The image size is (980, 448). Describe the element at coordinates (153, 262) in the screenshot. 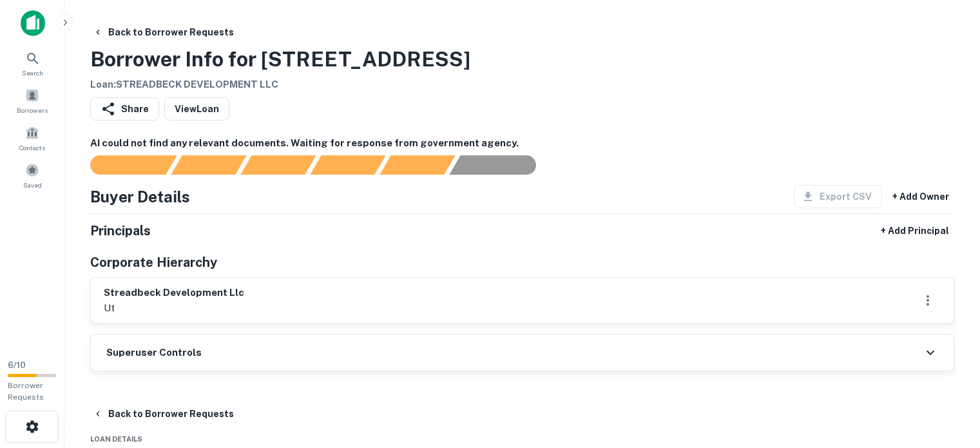

I see `h5: Corporate Hierarchy` at that location.